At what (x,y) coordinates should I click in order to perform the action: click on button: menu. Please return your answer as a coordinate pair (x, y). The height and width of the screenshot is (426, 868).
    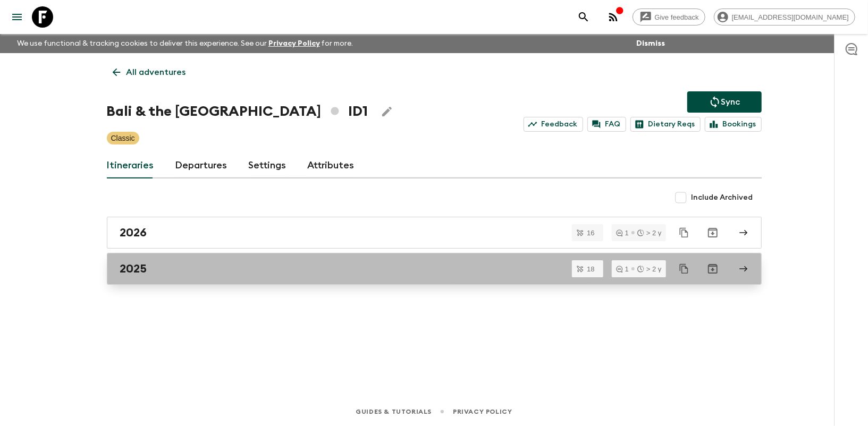
    Looking at the image, I should click on (17, 17).